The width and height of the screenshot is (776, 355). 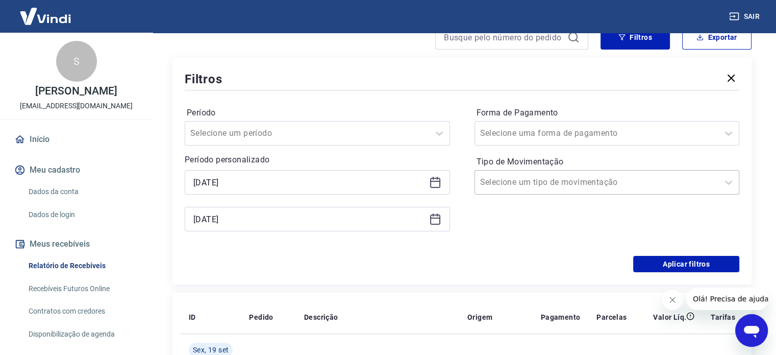 What do you see at coordinates (82, 191) in the screenshot?
I see `a: Dados da conta` at bounding box center [82, 191].